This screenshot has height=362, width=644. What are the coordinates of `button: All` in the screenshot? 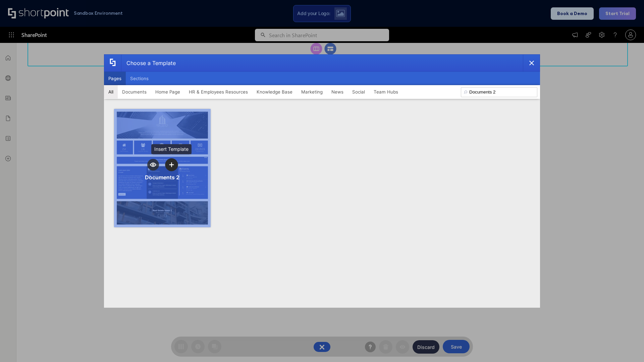 It's located at (111, 92).